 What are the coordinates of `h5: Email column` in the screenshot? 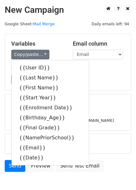 It's located at (99, 44).